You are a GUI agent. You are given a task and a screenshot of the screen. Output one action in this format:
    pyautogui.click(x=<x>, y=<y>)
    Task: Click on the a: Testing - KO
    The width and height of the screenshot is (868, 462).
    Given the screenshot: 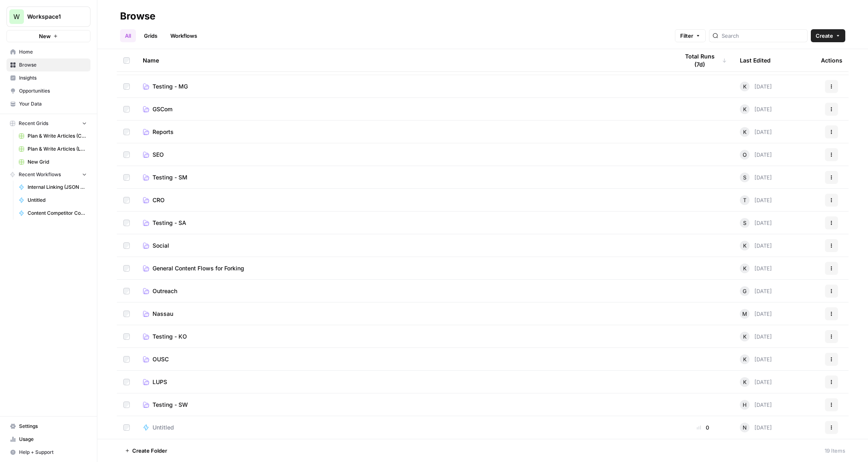 What is the action you would take?
    pyautogui.click(x=404, y=336)
    